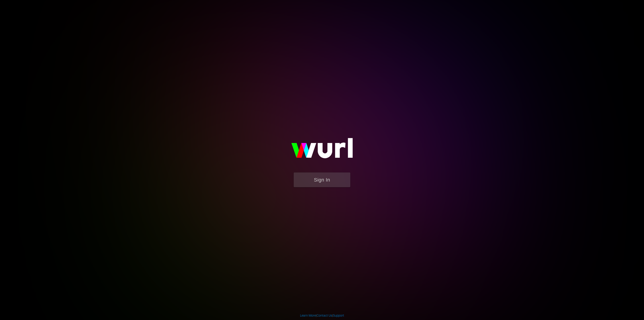 This screenshot has height=320, width=644. I want to click on img: wurl-logo-on-black-223613ac3d8ba8fe6dc639794a292ebdb59501304c7dfd60c99c58986ef67473.svg, so click(322, 150).